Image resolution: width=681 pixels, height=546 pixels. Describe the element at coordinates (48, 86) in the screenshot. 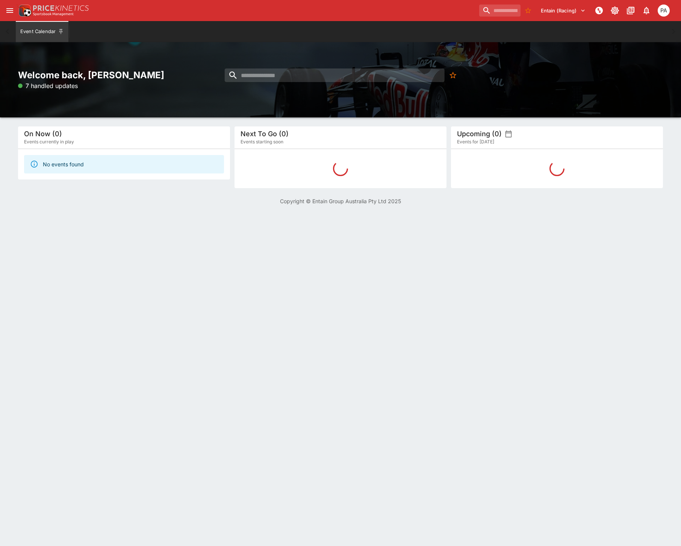

I see `p: 7 handled updates` at that location.